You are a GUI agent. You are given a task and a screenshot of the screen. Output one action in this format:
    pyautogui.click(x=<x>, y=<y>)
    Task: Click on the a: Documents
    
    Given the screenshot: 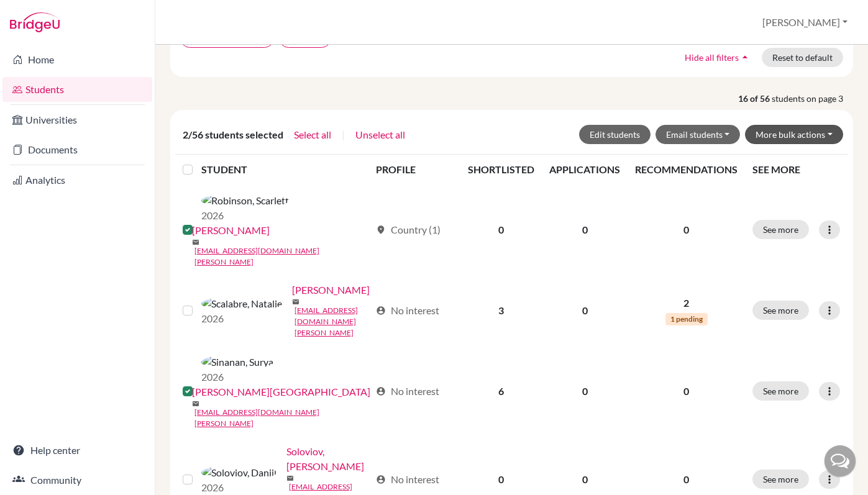 What is the action you would take?
    pyautogui.click(x=77, y=150)
    